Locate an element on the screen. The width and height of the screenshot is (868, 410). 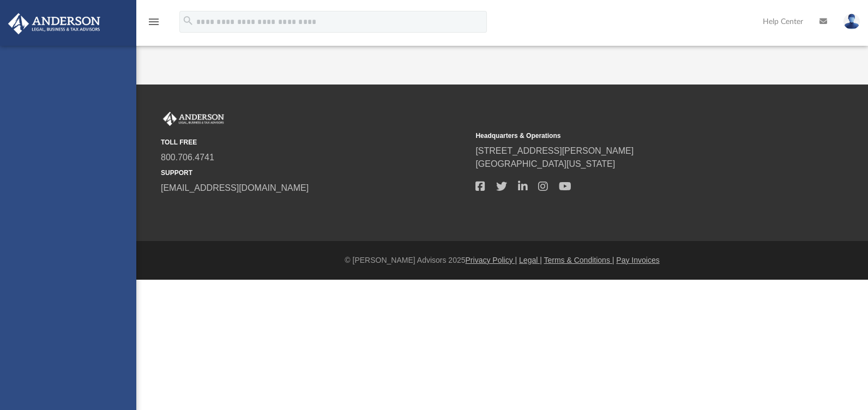
i: search is located at coordinates (188, 21).